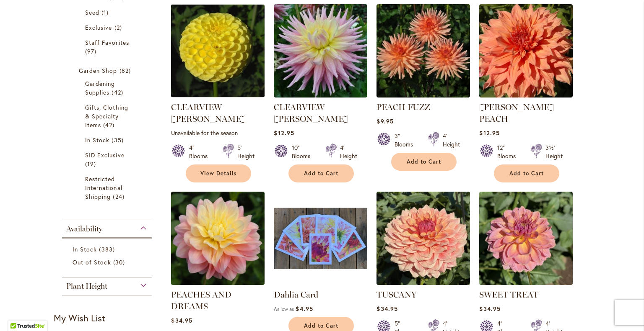  What do you see at coordinates (218, 51) in the screenshot?
I see `img: CLEARVIEW DANIEL` at bounding box center [218, 51].